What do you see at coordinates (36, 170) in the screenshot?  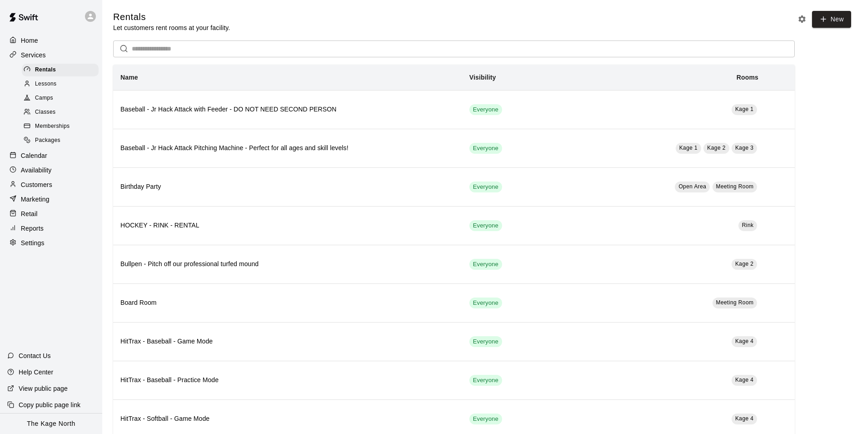 I see `p: Availability` at bounding box center [36, 170].